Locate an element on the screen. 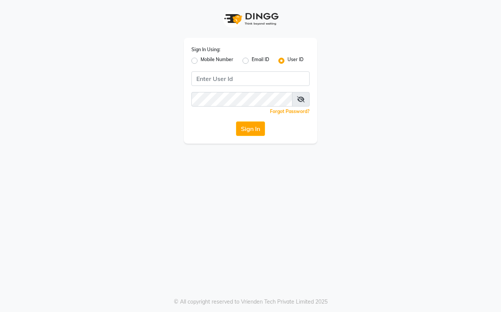  label: User ID is located at coordinates (296, 61).